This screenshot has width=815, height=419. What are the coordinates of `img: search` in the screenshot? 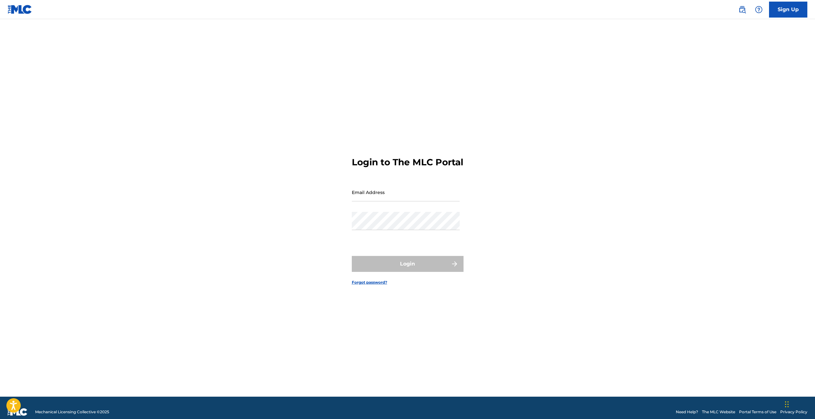 It's located at (742, 10).